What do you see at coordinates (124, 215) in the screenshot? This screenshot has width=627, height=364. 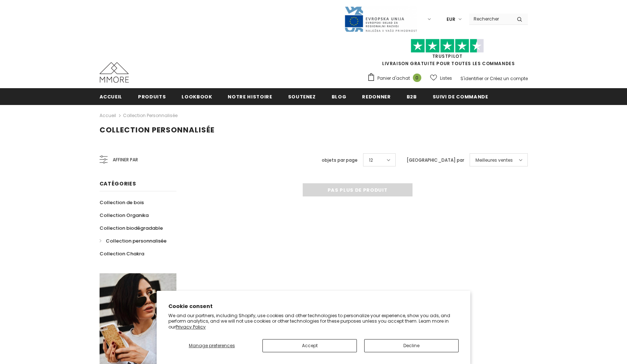 I see `a: Collection Organika` at bounding box center [124, 215].